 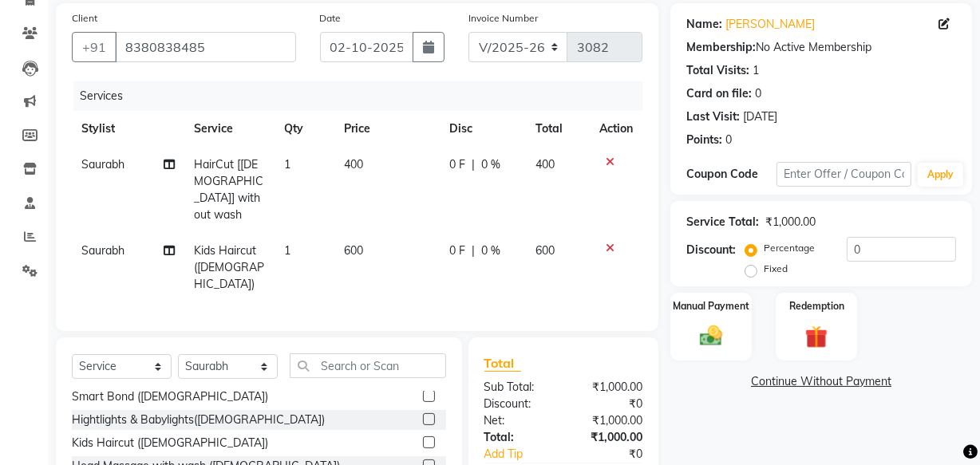 What do you see at coordinates (821, 381) in the screenshot?
I see `a: Continue Without Payment` at bounding box center [821, 381].